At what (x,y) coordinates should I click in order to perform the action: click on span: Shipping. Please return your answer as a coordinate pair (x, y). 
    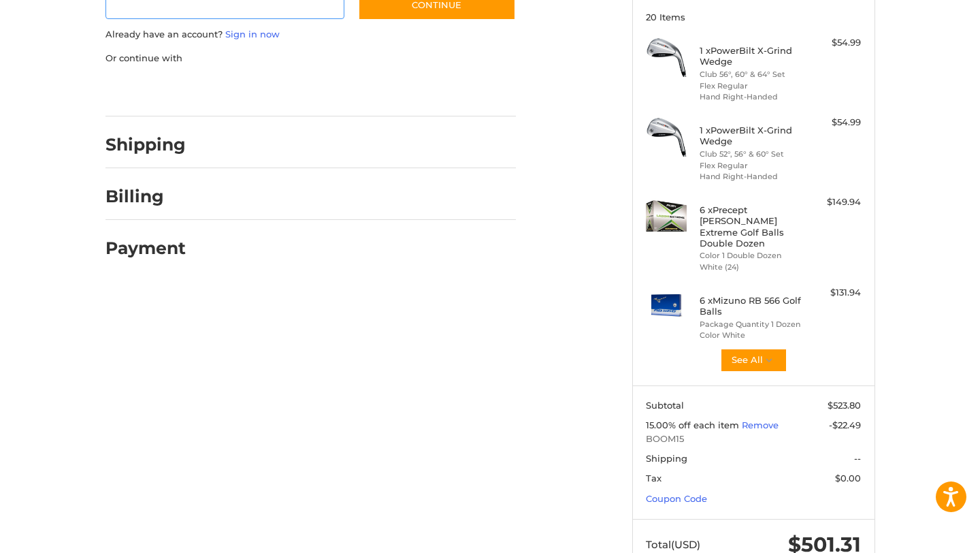
    Looking at the image, I should click on (666, 458).